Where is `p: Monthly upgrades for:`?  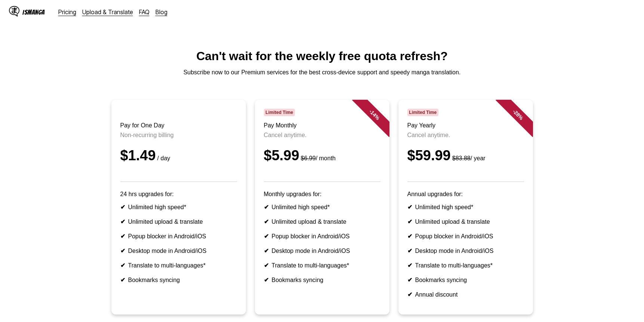 p: Monthly upgrades for: is located at coordinates (322, 194).